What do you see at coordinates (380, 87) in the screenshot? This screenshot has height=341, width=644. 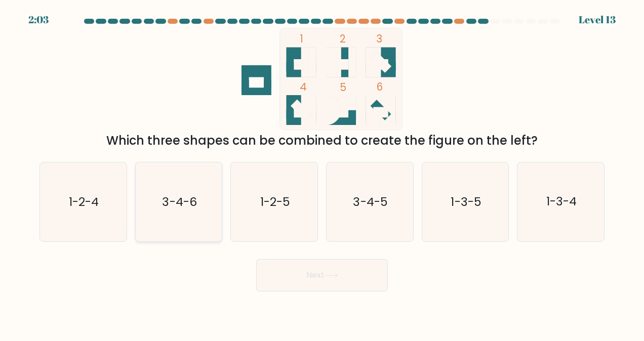 I see `tspan: 6` at bounding box center [380, 87].